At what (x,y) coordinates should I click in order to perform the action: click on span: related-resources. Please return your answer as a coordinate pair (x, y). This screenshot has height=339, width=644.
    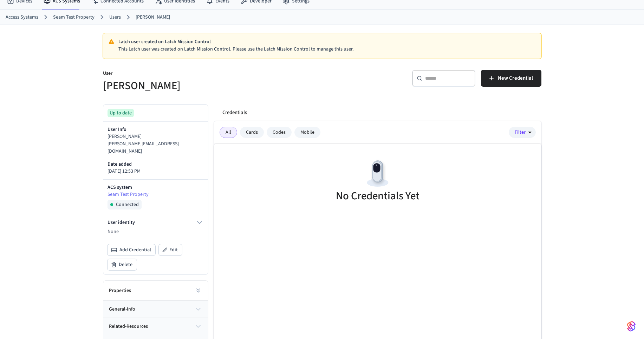
    Looking at the image, I should click on (128, 327).